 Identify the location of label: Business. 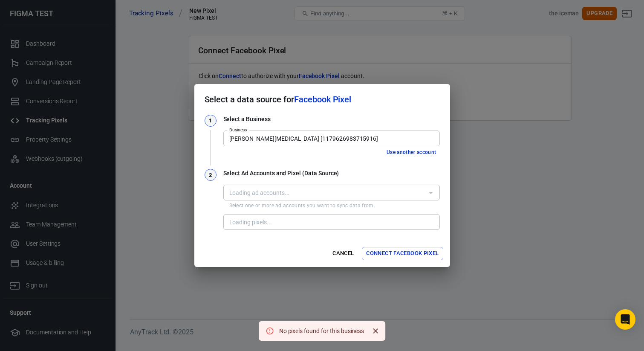
(238, 130).